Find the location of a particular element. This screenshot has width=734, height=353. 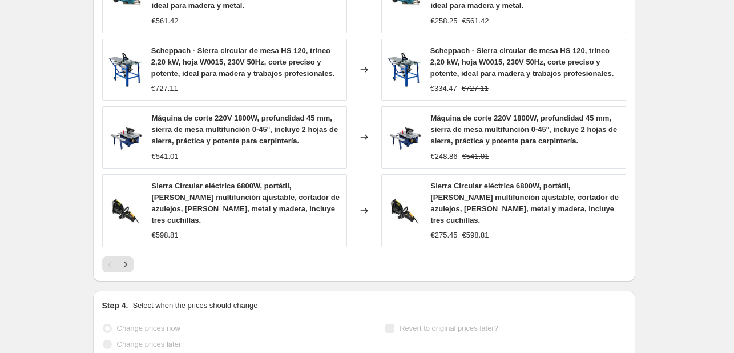

div: €248.86 is located at coordinates (444, 156).